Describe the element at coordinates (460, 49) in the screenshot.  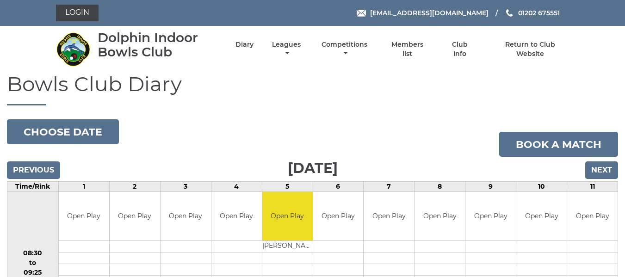
I see `a: Club Info` at that location.